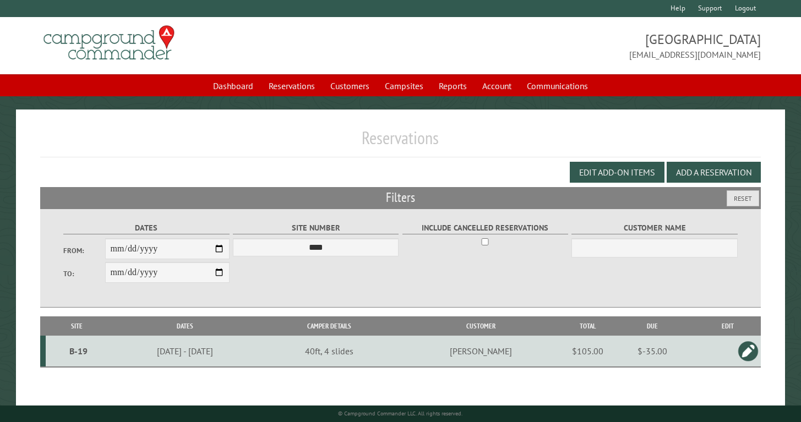 The image size is (801, 422). What do you see at coordinates (329, 351) in the screenshot?
I see `td: 40ft, 4 slides` at bounding box center [329, 351].